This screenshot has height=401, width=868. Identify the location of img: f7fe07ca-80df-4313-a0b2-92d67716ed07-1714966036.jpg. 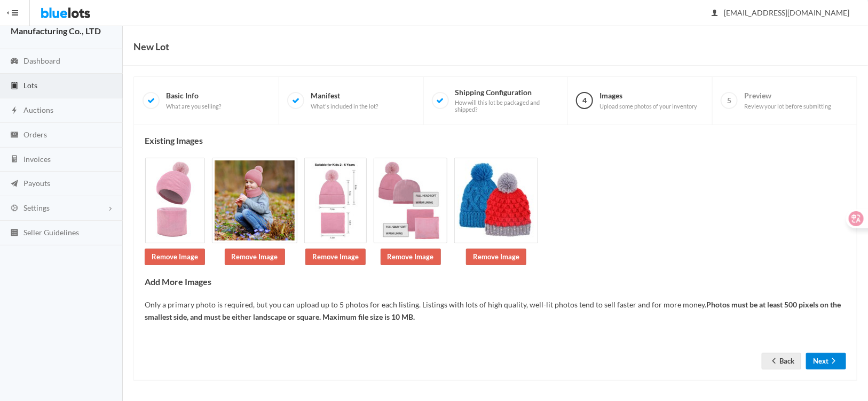
(410, 200).